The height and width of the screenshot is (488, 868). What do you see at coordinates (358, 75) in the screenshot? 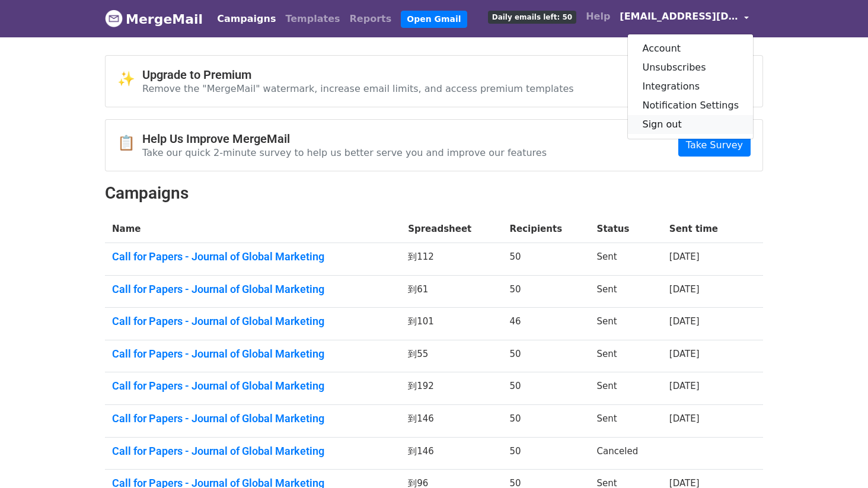
I see `h4: Upgrade to Premium` at bounding box center [358, 75].